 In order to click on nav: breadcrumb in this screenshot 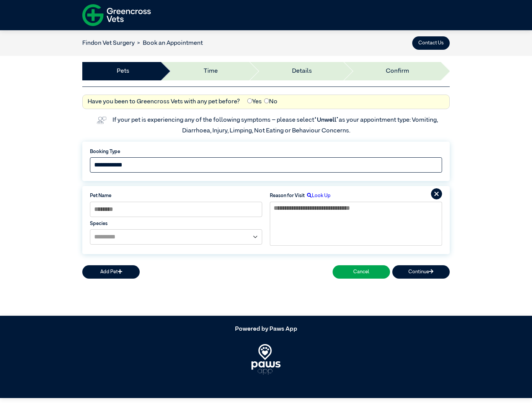, I will do `click(142, 43)`.